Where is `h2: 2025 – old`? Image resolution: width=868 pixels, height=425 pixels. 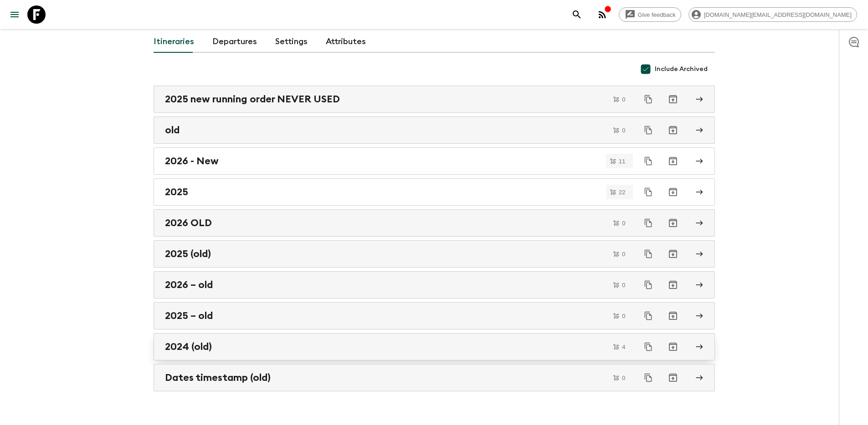 h2: 2025 – old is located at coordinates (189, 316).